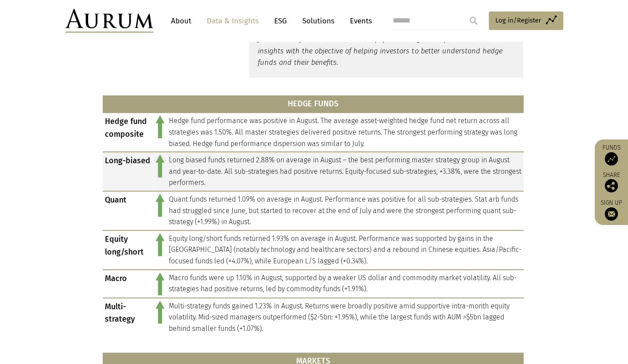 The height and width of the screenshot is (364, 628). Describe the element at coordinates (128, 171) in the screenshot. I see `td: Long-biased` at that location.